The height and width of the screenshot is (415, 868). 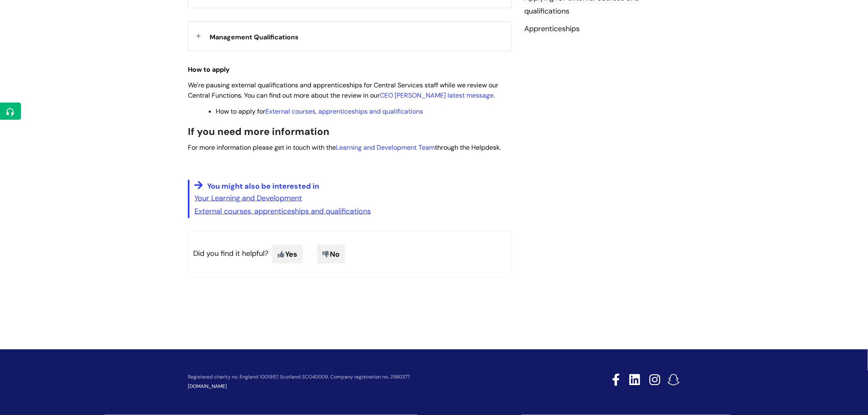 I want to click on a: Learning and Development Team, so click(x=386, y=147).